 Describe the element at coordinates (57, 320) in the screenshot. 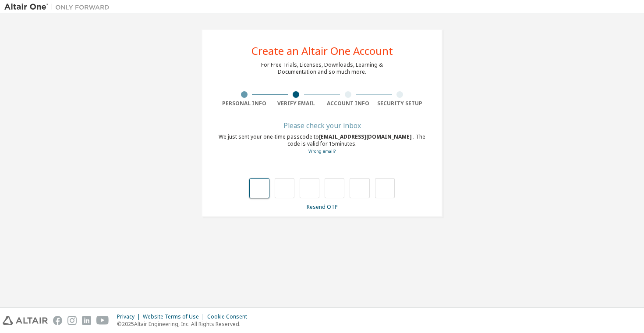

I see `img: facebook.svg` at that location.